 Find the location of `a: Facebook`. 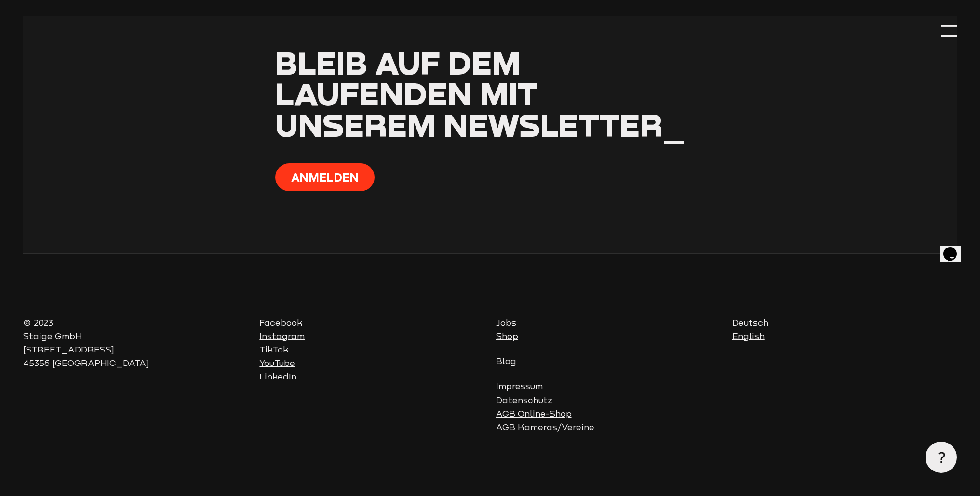

a: Facebook is located at coordinates (280, 322).